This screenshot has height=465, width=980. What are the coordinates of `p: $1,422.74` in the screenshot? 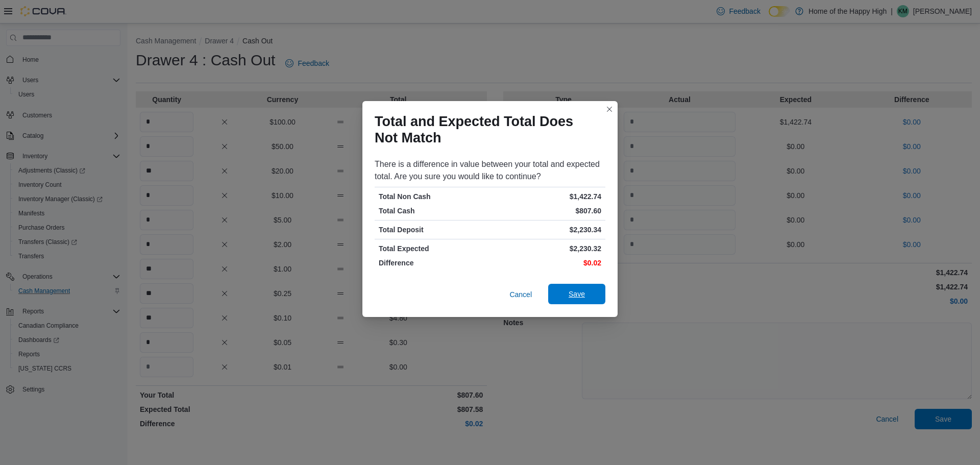 It's located at (547, 196).